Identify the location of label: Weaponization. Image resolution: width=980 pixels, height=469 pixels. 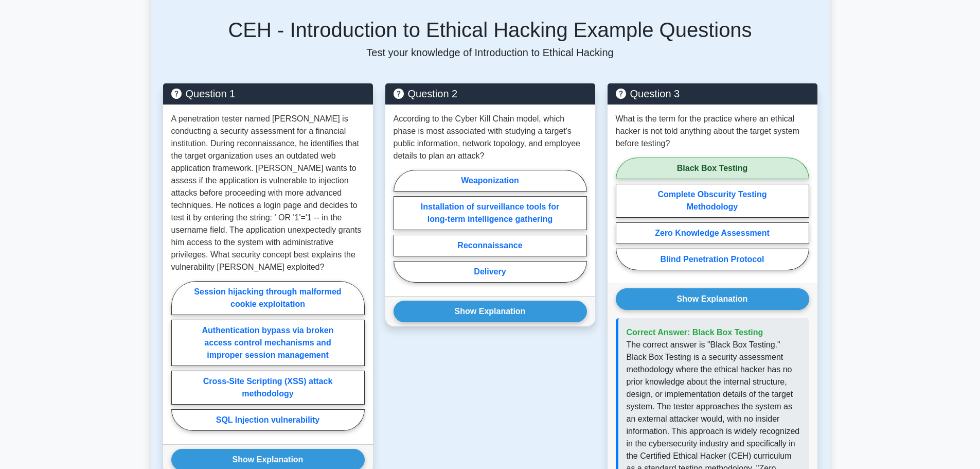
(490, 180).